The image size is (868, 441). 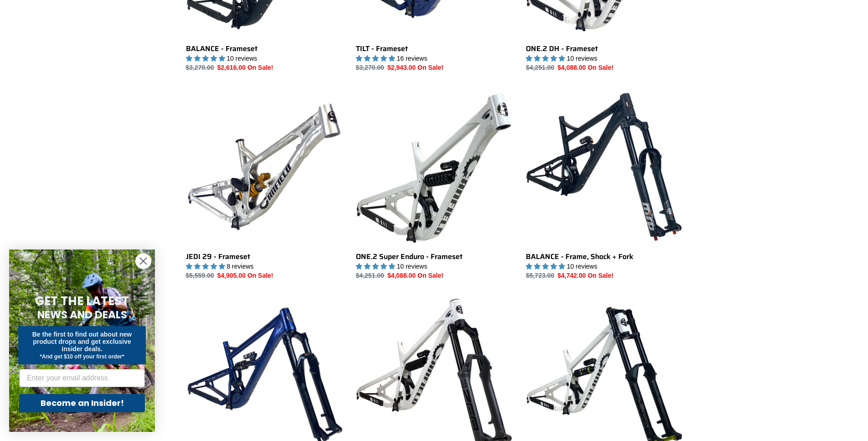 What do you see at coordinates (81, 357) in the screenshot?
I see `span: *And get $10 off your first order*` at bounding box center [81, 357].